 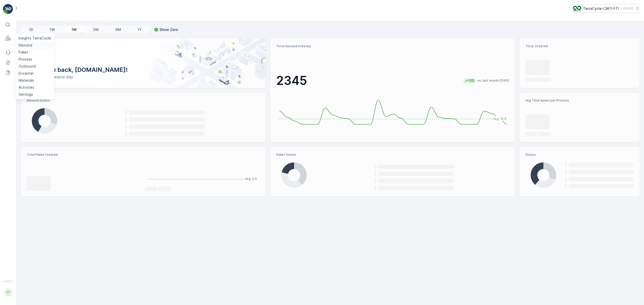 I want to click on p: Inbound Status, so click(x=143, y=100).